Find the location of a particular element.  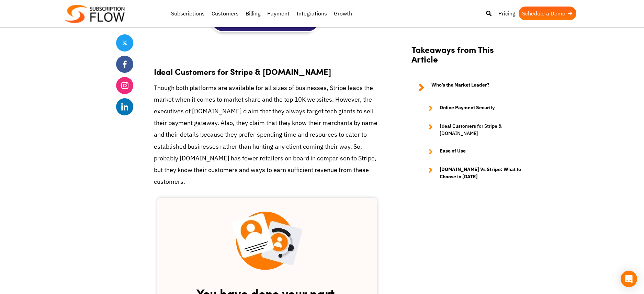

a: Growth is located at coordinates (343, 13).